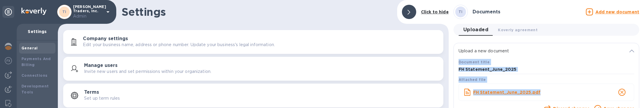  I want to click on p: Admin, so click(88, 16).